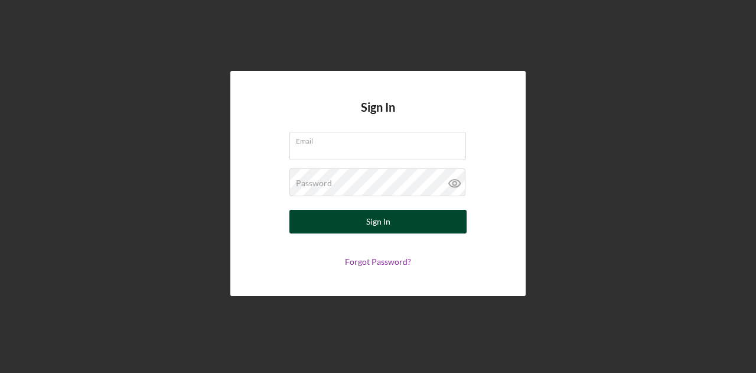 The width and height of the screenshot is (756, 373). What do you see at coordinates (378, 222) in the screenshot?
I see `button: Sign In` at bounding box center [378, 222].